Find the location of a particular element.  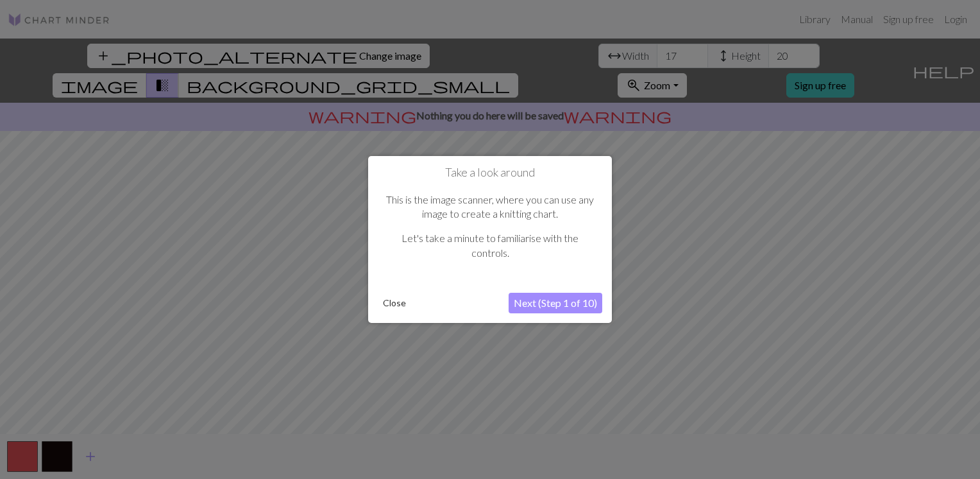

div: Take a look around is located at coordinates (490, 240).